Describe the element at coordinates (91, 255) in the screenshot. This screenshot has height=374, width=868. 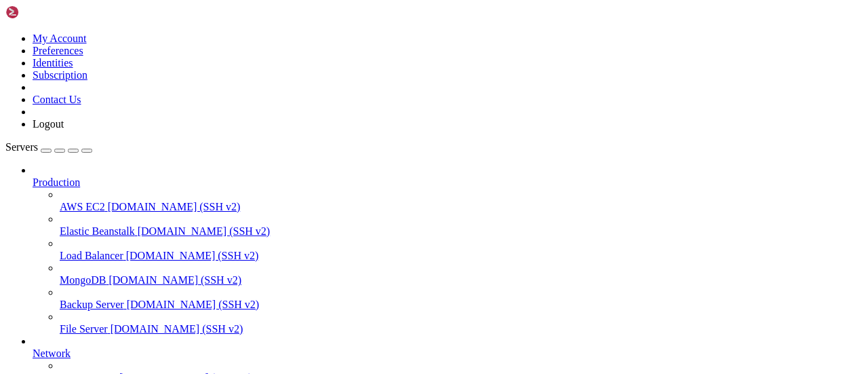
I see `span: Load Balancer` at that location.